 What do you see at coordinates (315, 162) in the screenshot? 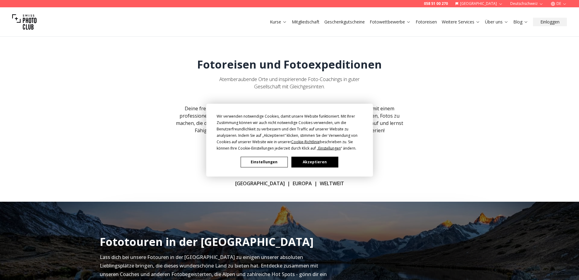
I see `button: Akzeptieren` at bounding box center [315, 162].